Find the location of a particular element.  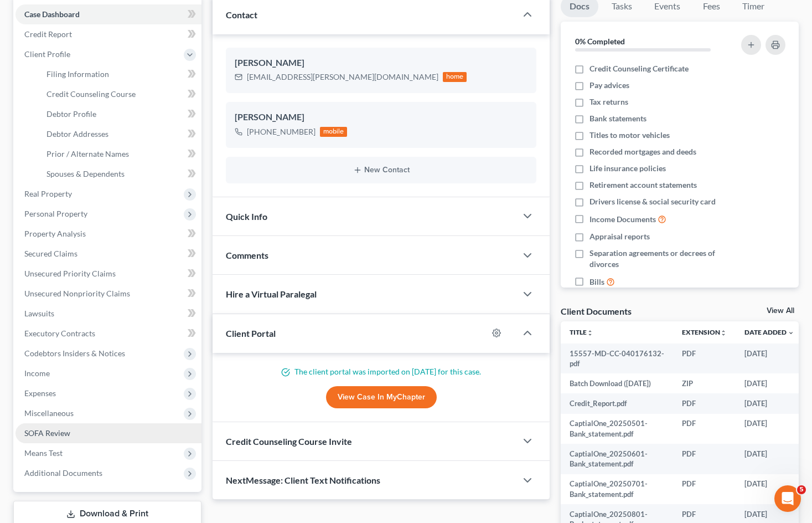

span: Miscellaneous is located at coordinates (49, 413).